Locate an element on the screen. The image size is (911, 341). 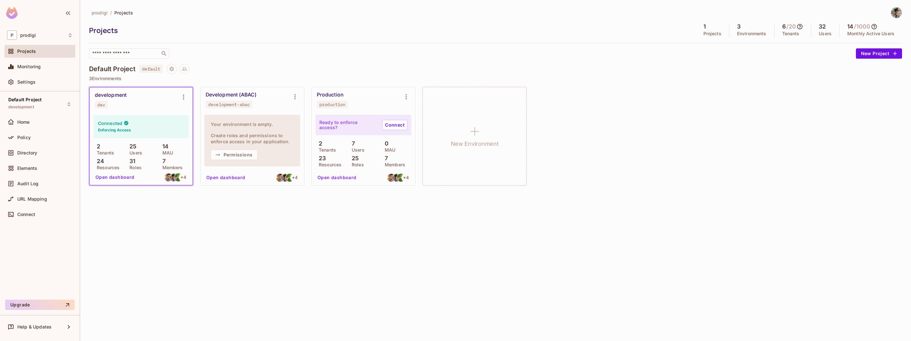
p: Environments is located at coordinates (752, 34).